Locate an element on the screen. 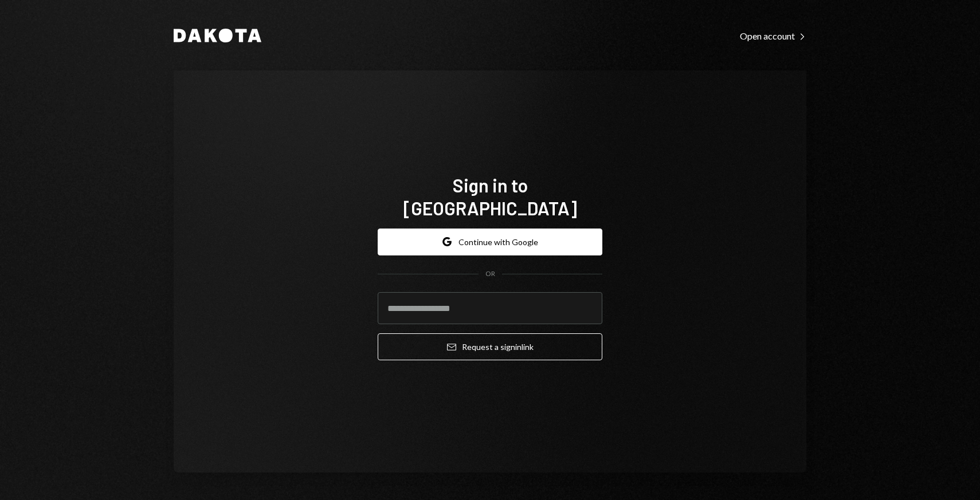  button: Continue with Google is located at coordinates (490, 242).